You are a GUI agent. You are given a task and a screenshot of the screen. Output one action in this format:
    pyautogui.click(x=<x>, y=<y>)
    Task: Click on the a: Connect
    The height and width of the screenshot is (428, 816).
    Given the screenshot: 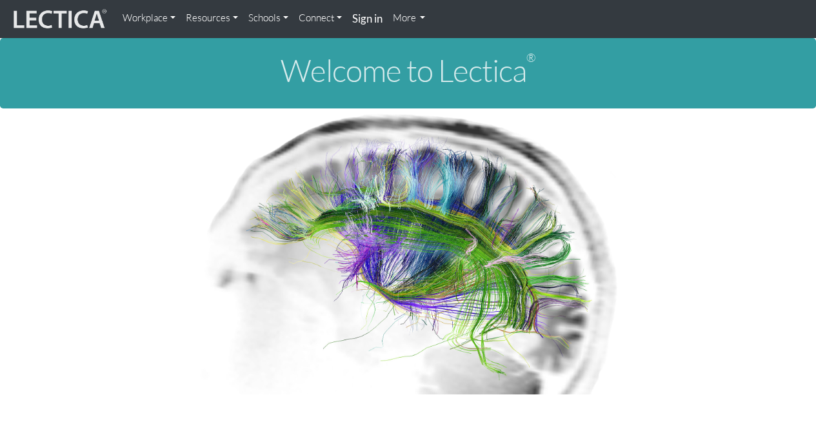 What is the action you would take?
    pyautogui.click(x=320, y=18)
    